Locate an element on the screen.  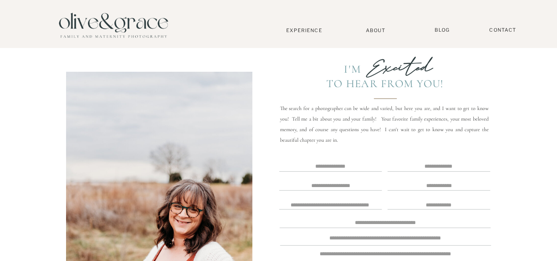
nav: About is located at coordinates (376, 30).